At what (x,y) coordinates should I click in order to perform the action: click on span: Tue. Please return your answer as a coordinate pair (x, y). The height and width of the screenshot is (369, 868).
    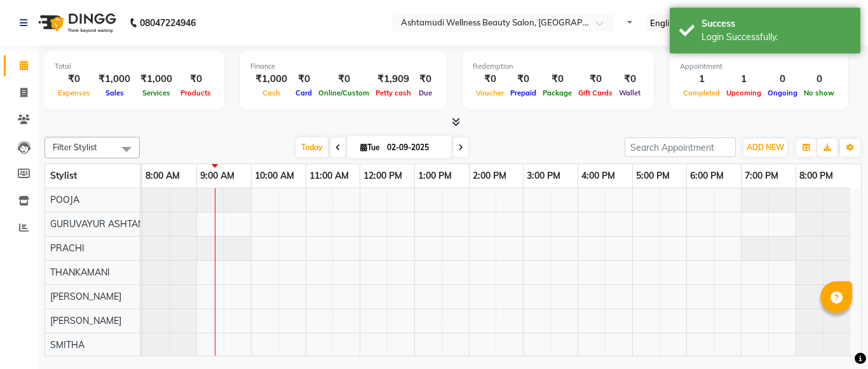
    Looking at the image, I should click on (370, 147).